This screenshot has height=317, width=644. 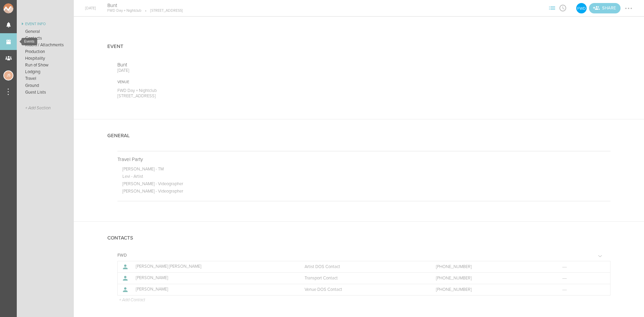 I want to click on span: View Sections, so click(x=552, y=8).